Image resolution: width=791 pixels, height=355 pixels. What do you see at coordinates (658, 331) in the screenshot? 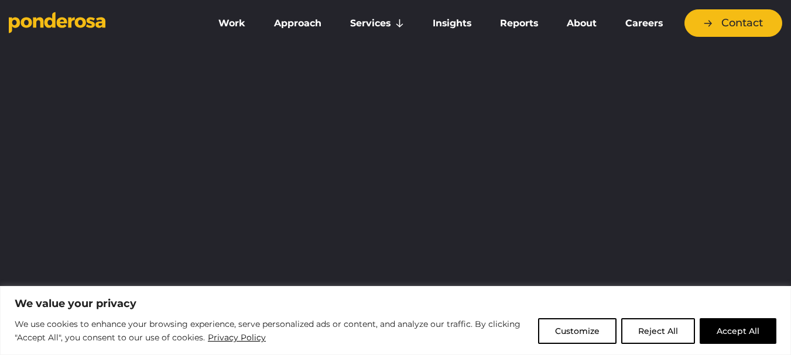
I see `button: Reject All` at bounding box center [658, 331].